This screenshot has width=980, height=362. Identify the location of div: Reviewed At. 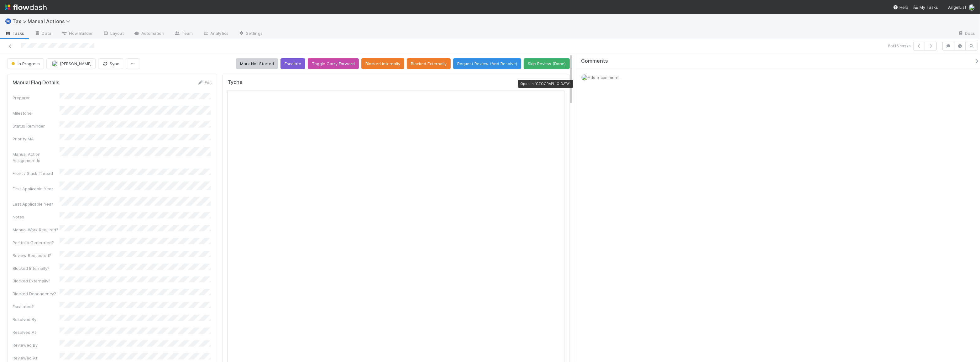
(36, 358).